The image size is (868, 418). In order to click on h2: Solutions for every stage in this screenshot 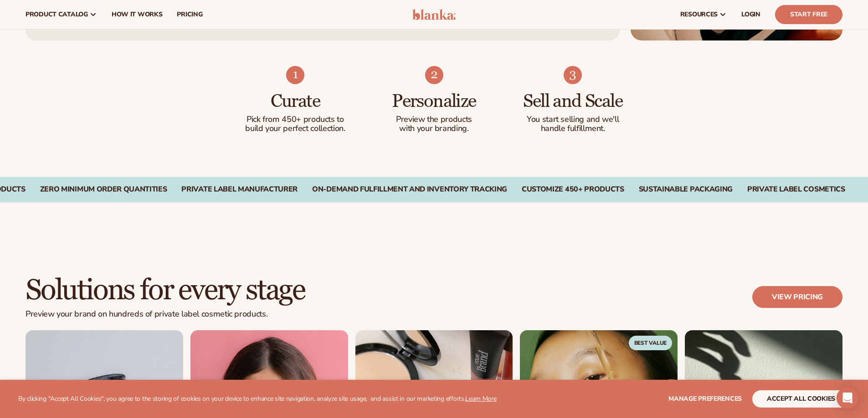, I will do `click(165, 290)`.